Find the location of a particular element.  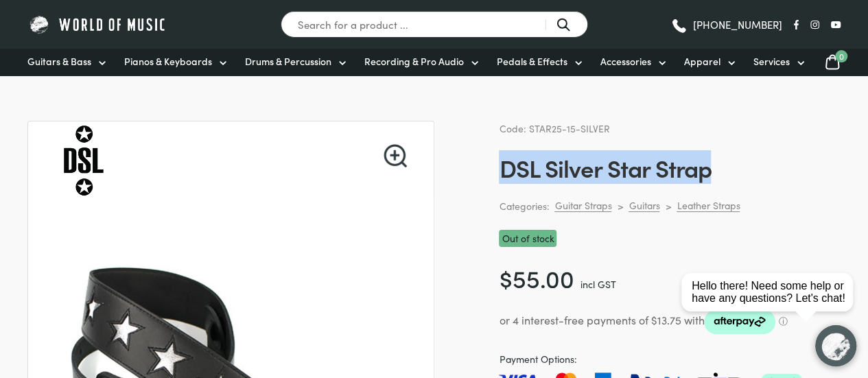

h1: DSL Silver Star Strap is located at coordinates (670, 167).